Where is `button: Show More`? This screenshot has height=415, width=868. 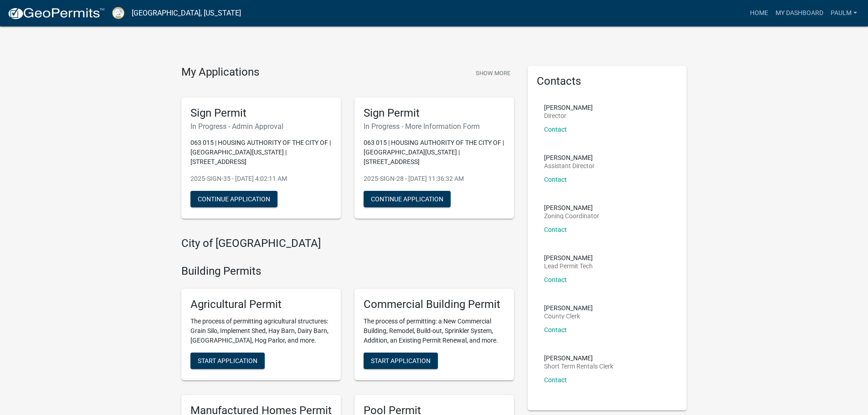 button: Show More is located at coordinates (493, 73).